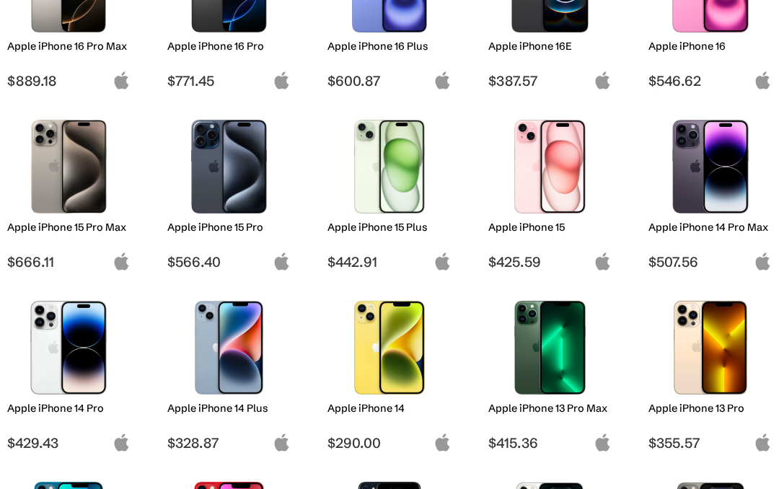 This screenshot has height=489, width=779. What do you see at coordinates (389, 81) in the screenshot?
I see `span: $600.87` at bounding box center [389, 81].